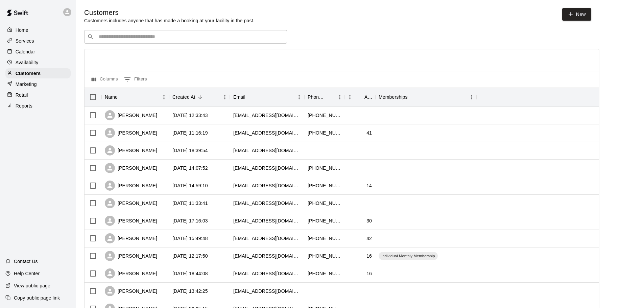 The image size is (644, 308). What do you see at coordinates (190, 116) in the screenshot?
I see `div: 2025-08-17 12:33:43` at bounding box center [190, 116].